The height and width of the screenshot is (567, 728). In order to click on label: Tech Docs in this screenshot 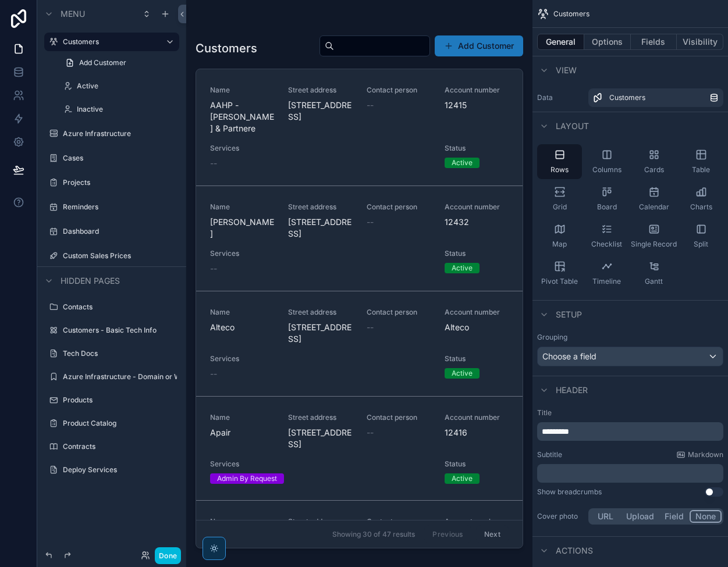, I will do `click(117, 354)`.